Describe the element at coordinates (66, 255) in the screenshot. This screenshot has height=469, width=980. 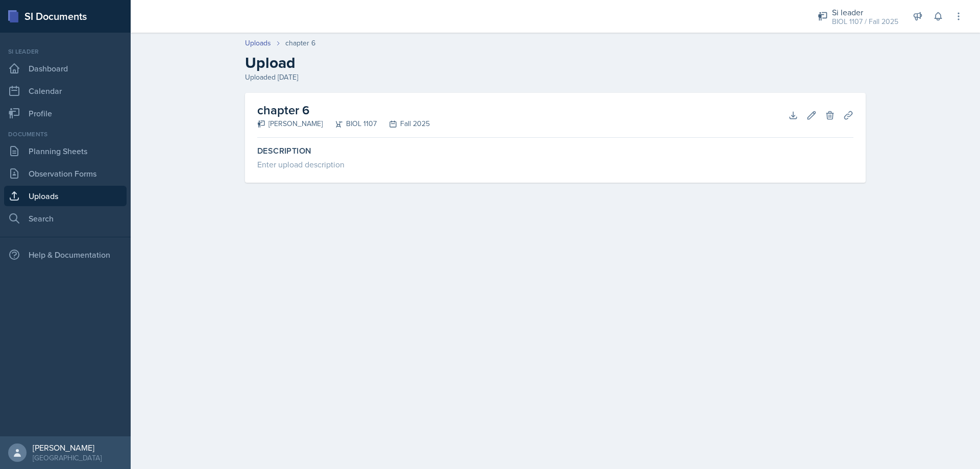
I see `div: Help & Documentation` at that location.